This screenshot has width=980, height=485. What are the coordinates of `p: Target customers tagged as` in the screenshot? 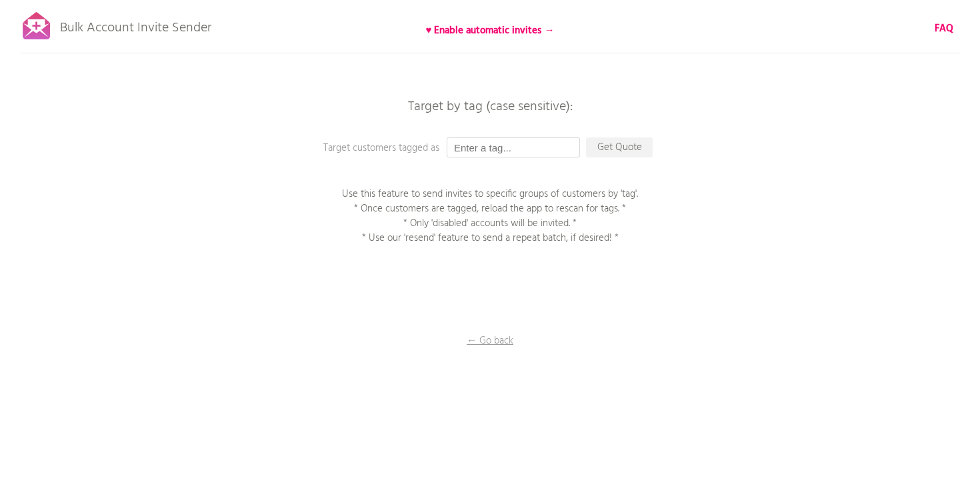 It's located at (457, 148).